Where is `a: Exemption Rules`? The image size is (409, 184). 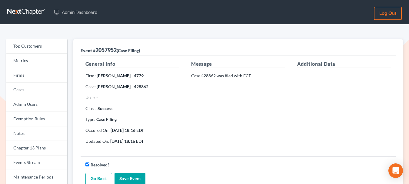 a: Exemption Rules is located at coordinates (37, 119).